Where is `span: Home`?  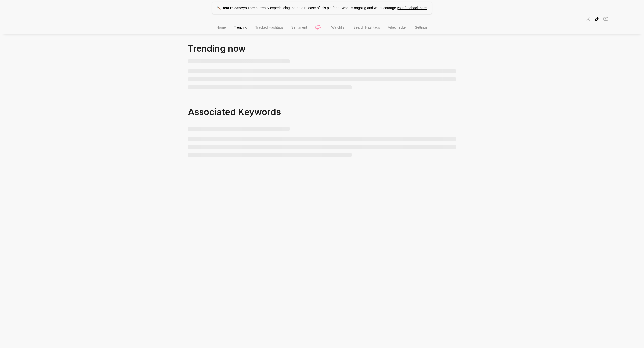 span: Home is located at coordinates (221, 27).